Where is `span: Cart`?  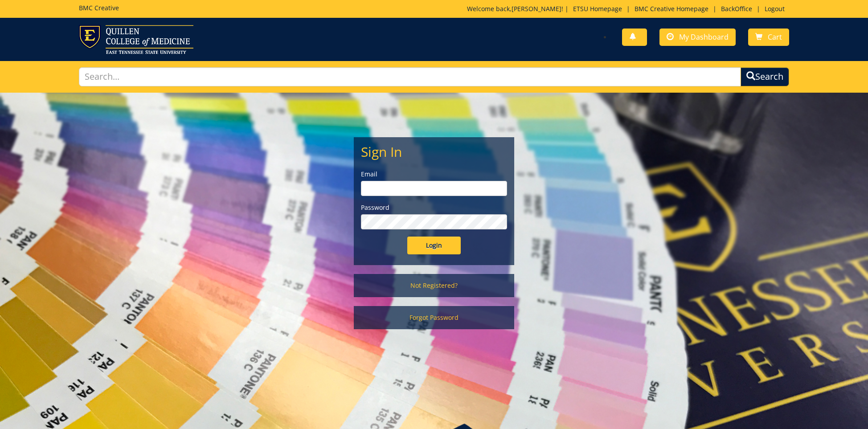
span: Cart is located at coordinates (775, 37).